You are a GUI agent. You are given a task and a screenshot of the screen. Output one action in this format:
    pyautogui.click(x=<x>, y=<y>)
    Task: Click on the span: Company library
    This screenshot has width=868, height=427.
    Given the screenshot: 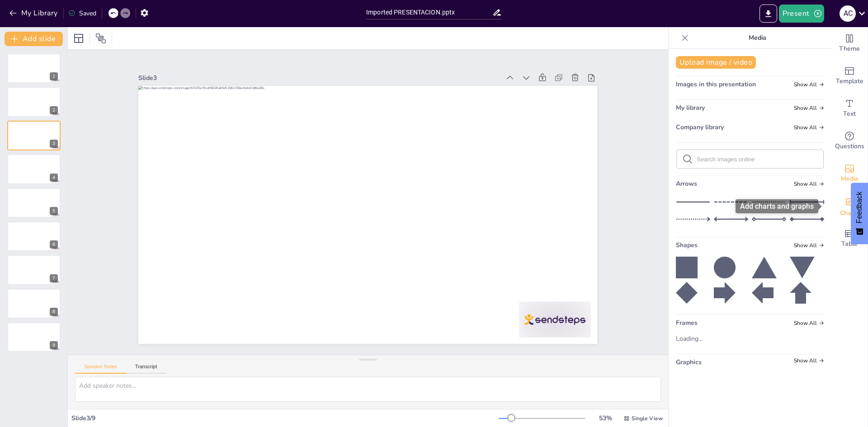 What is the action you would take?
    pyautogui.click(x=700, y=127)
    